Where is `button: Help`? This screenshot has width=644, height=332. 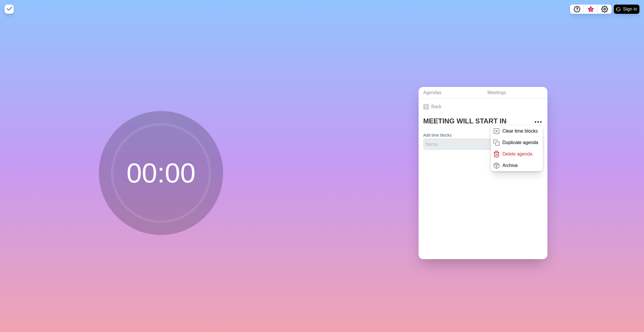 button: Help is located at coordinates (577, 9).